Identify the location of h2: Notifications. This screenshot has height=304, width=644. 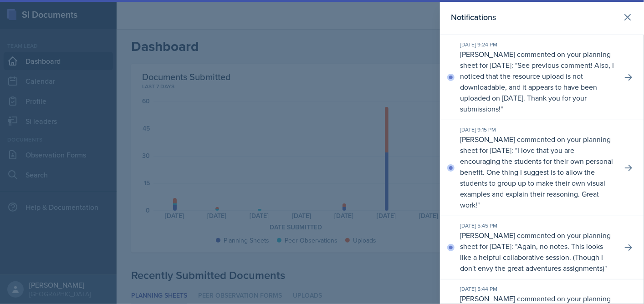
(473, 17).